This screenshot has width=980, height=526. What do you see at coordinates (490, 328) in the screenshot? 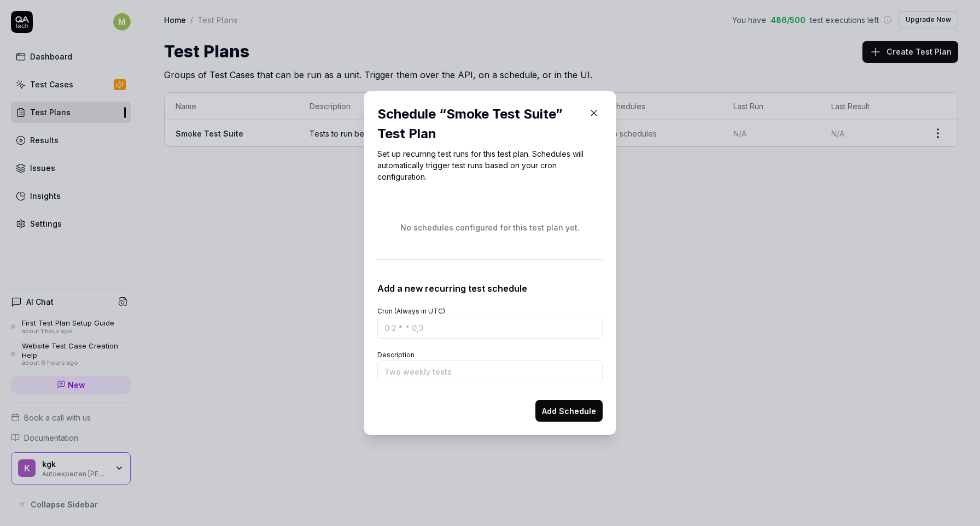
I see `input: 0 2 * * 0,3` at bounding box center [490, 328].